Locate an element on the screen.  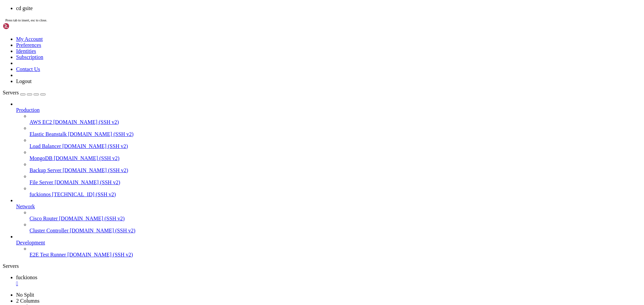
x-row: Bot Freedow joined with $11 - Total pot: $20 is located at coordinates (280, 125).